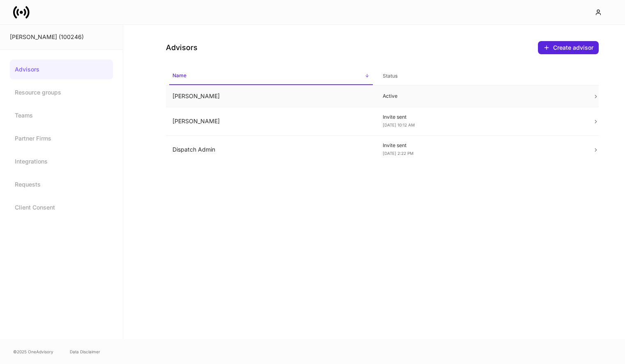 The width and height of the screenshot is (625, 364). I want to click on span: Status, so click(481, 76).